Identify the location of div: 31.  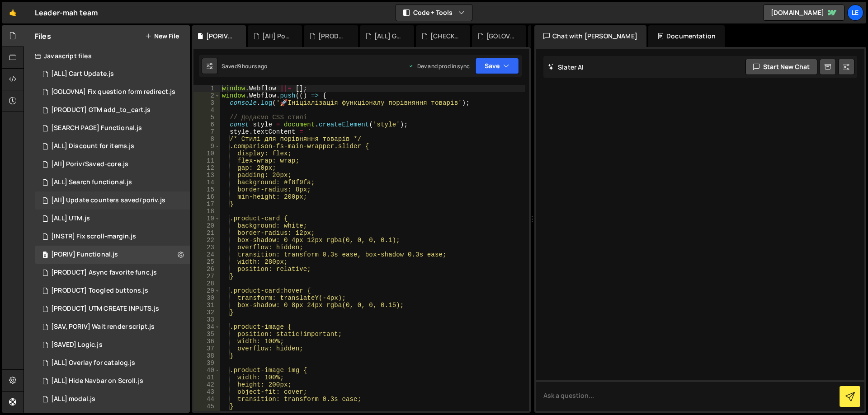
(207, 305).